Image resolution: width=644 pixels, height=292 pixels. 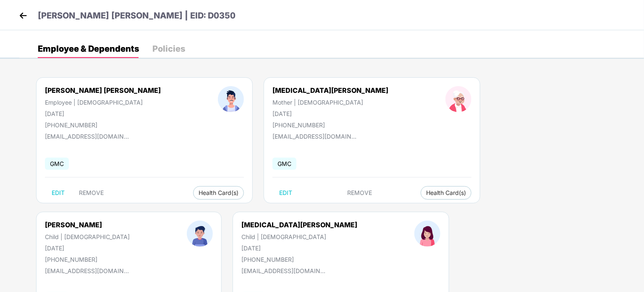 I want to click on div: Policies, so click(x=169, y=49).